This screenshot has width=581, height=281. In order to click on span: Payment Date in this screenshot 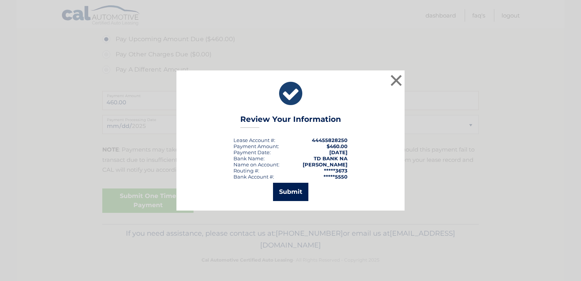, I will do `click(252, 152)`.